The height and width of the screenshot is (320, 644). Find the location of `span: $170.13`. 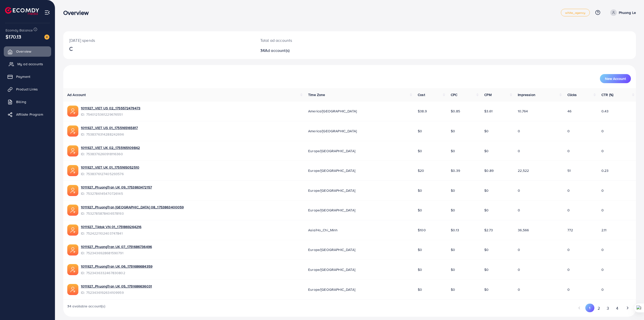

span: $170.13 is located at coordinates (13, 37).